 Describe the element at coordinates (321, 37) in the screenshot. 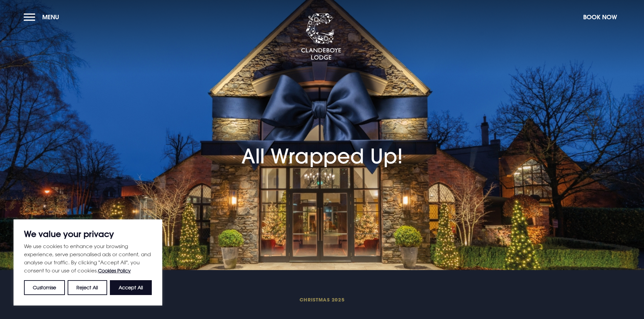

I see `img: Clandeboye Lodge` at that location.